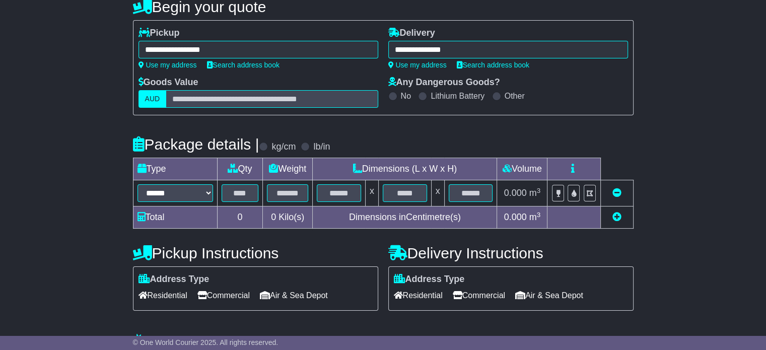 The height and width of the screenshot is (350, 766). What do you see at coordinates (168, 83) in the screenshot?
I see `label: Goods Value` at bounding box center [168, 83].